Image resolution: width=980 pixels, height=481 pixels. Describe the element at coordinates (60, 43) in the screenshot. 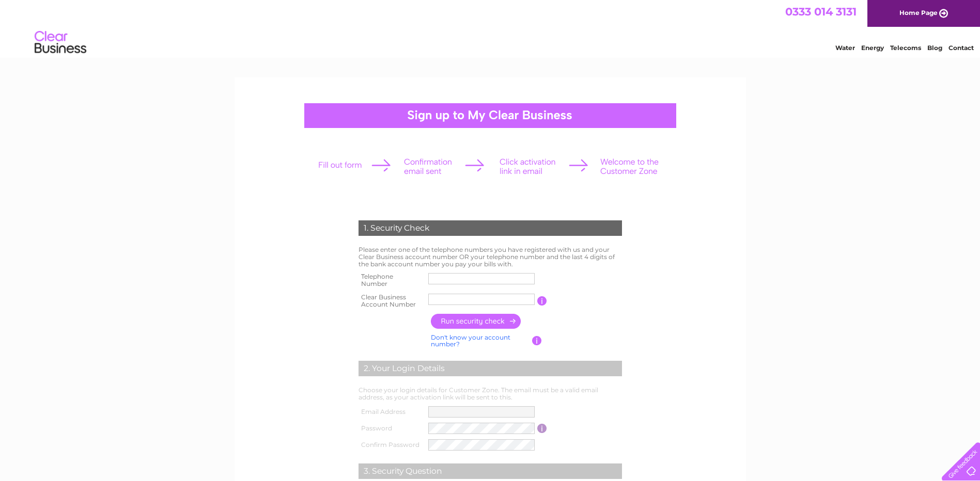

I see `img: logo.png` at that location.